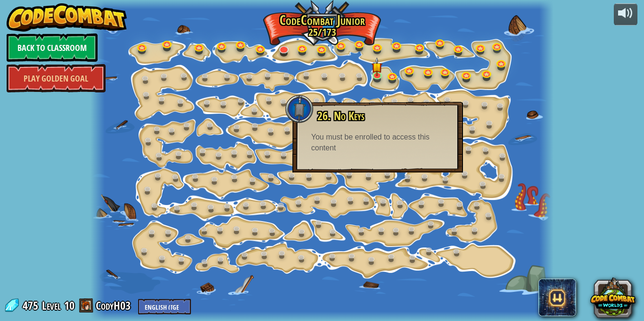  Describe the element at coordinates (378, 143) in the screenshot. I see `div: You must be enrolled to access this content` at that location.